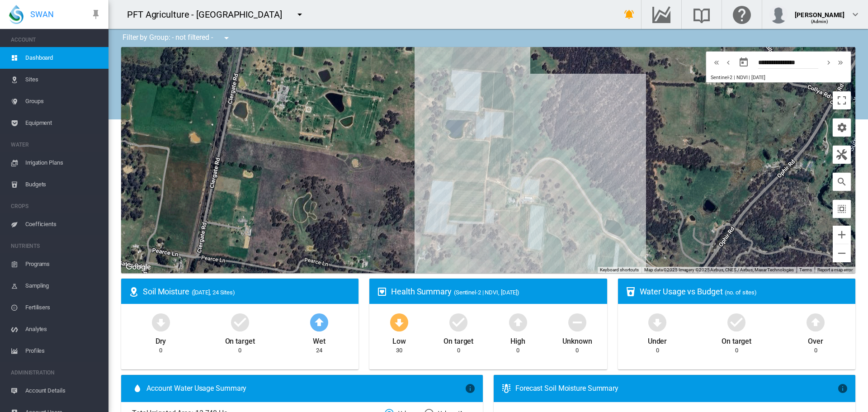 The image size is (868, 412). Describe the element at coordinates (96, 15) in the screenshot. I see `md-icon: icon-pin` at that location.